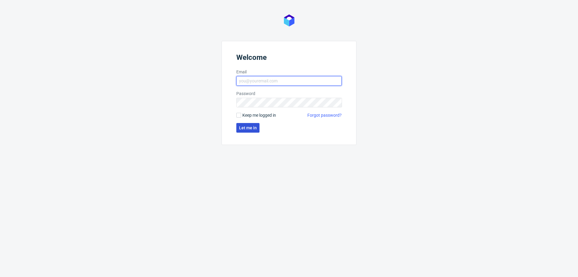 This screenshot has height=277, width=578. I want to click on label: Password, so click(289, 94).